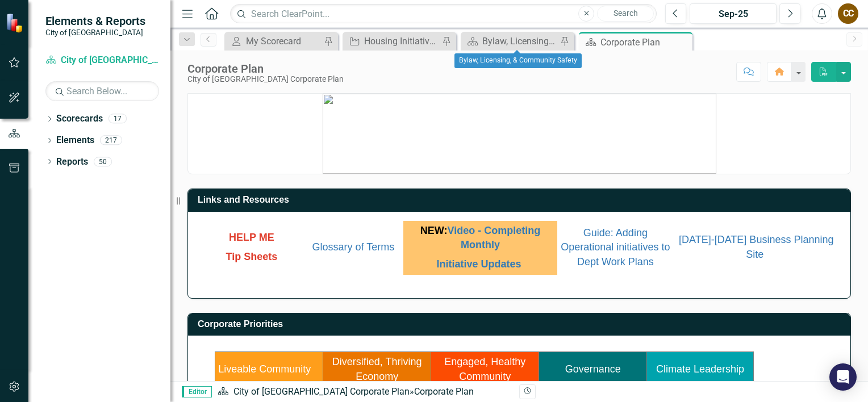 This screenshot has width=868, height=402. What do you see at coordinates (15, 22) in the screenshot?
I see `img: ClearPoint Strategy` at bounding box center [15, 22].